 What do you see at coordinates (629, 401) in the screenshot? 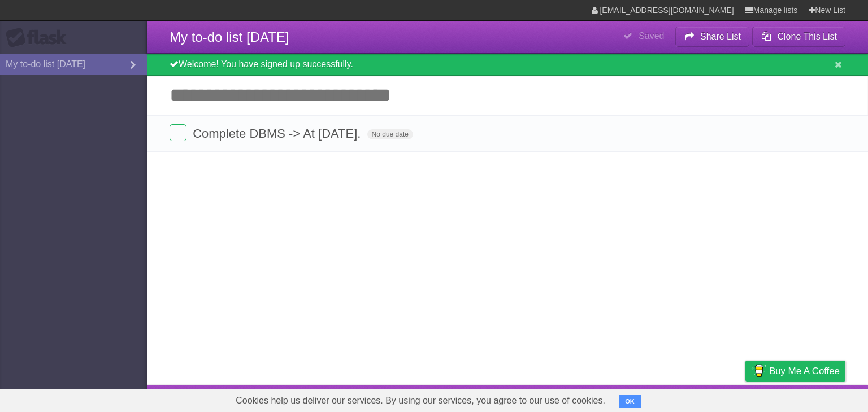
I see `button: OK` at bounding box center [629, 401].